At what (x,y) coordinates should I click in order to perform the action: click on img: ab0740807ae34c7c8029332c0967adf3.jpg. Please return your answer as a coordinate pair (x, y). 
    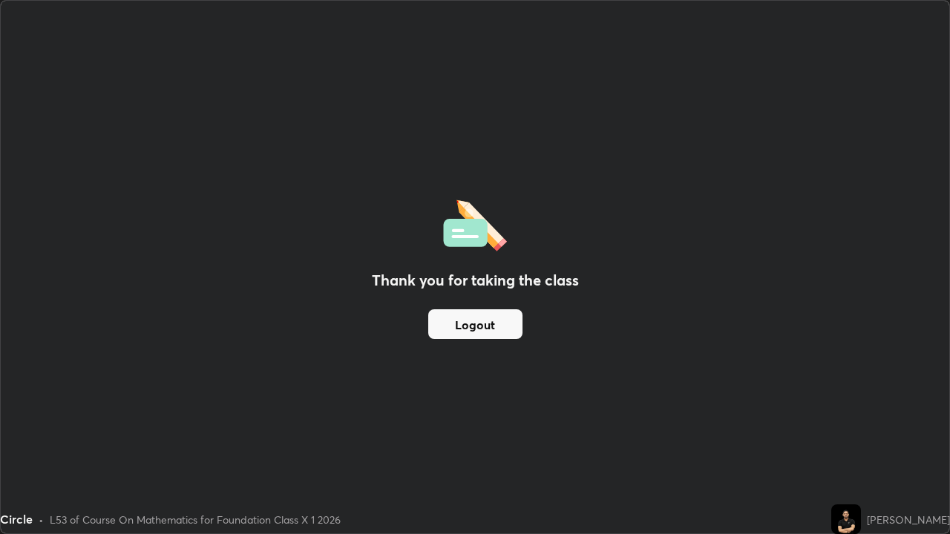
    Looking at the image, I should click on (846, 520).